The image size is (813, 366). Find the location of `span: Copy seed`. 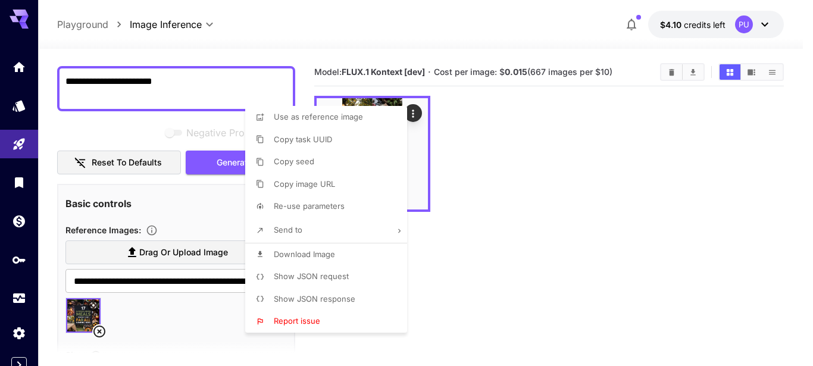

span: Copy seed is located at coordinates (294, 161).